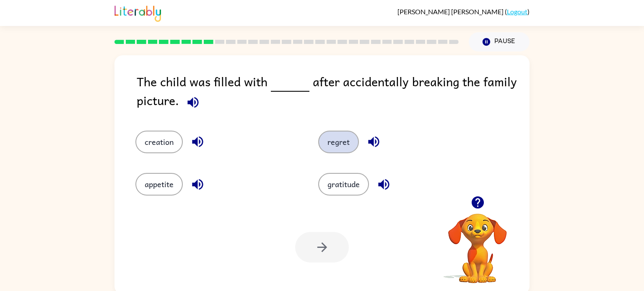  I want to click on a: Logout, so click(517, 12).